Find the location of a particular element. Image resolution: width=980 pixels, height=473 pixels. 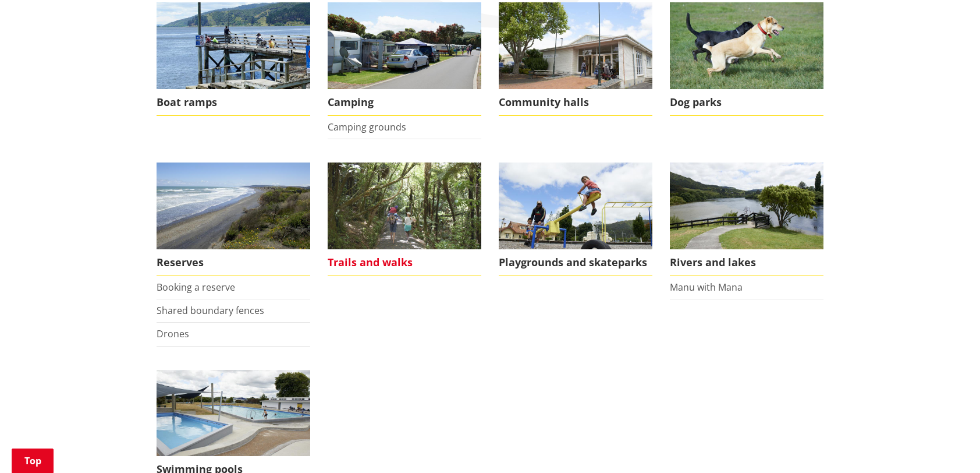

img: Ngaruawahia Memorial Hall is located at coordinates (575, 45).